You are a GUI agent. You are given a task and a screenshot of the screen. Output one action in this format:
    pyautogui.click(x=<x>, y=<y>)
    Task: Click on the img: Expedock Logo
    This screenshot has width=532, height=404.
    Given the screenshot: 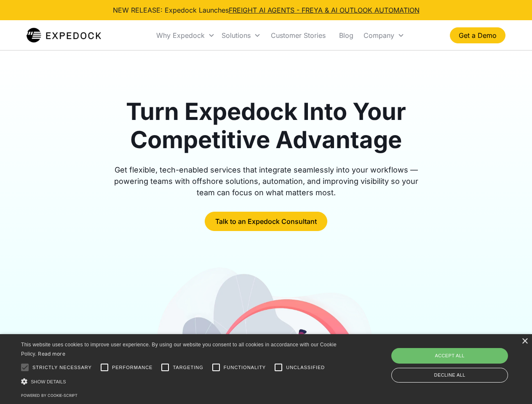 What is the action you would take?
    pyautogui.click(x=64, y=35)
    